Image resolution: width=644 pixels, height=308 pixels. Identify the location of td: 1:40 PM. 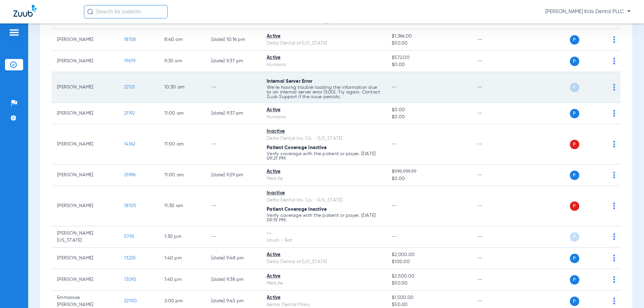
(182, 280).